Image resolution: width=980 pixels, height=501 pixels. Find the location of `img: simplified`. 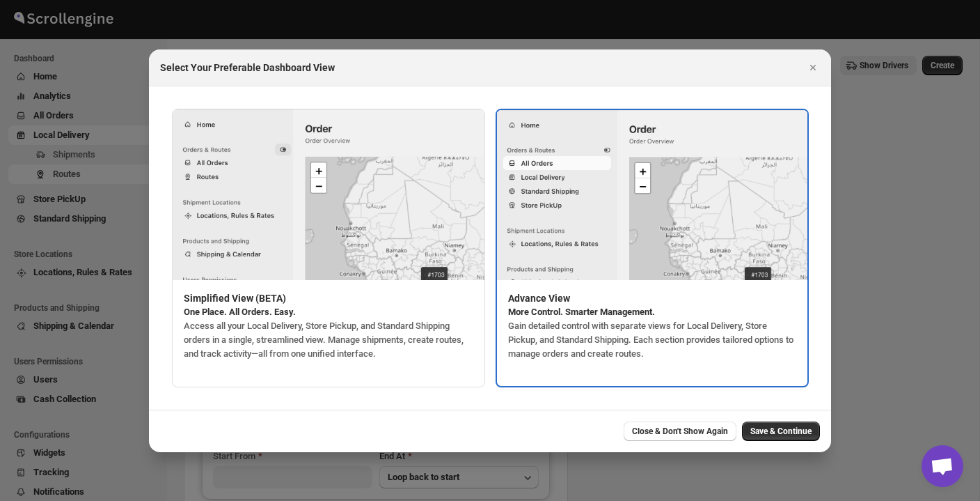

img: simplified is located at coordinates (329, 195).